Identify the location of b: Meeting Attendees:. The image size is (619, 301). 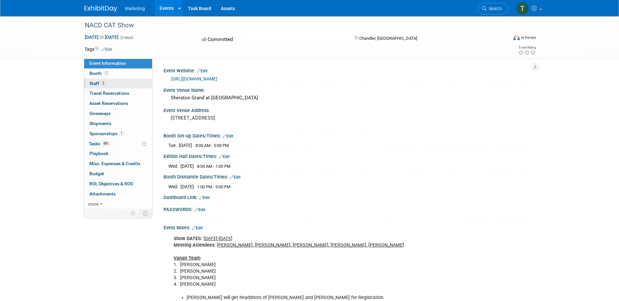
(194, 245).